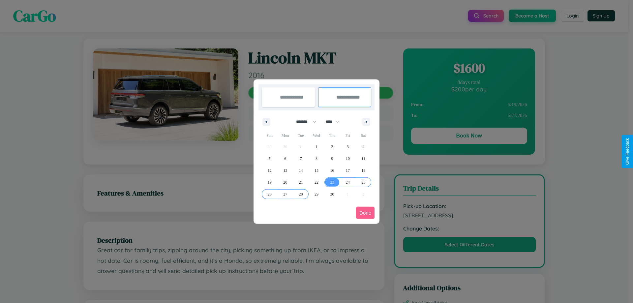  I want to click on div: Give Feedback, so click(628, 151).